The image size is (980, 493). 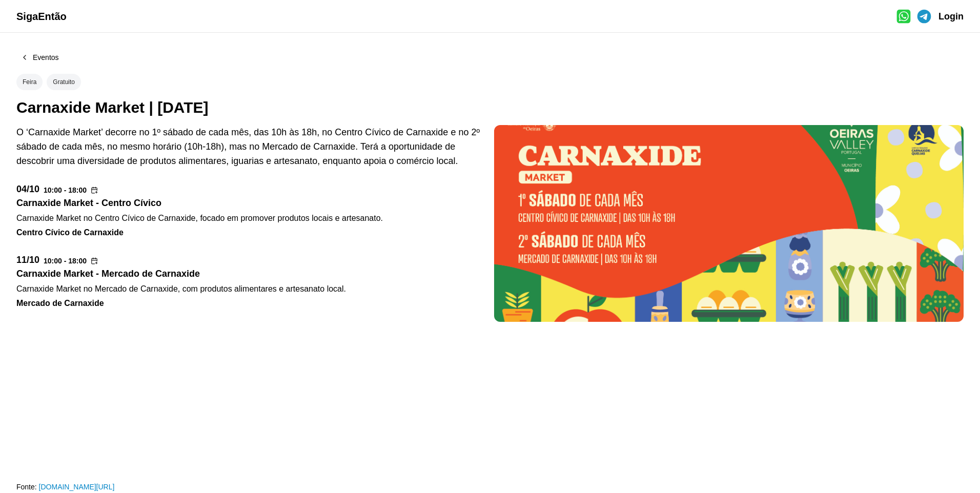 What do you see at coordinates (63, 82) in the screenshot?
I see `div: Gratuito` at bounding box center [63, 82].